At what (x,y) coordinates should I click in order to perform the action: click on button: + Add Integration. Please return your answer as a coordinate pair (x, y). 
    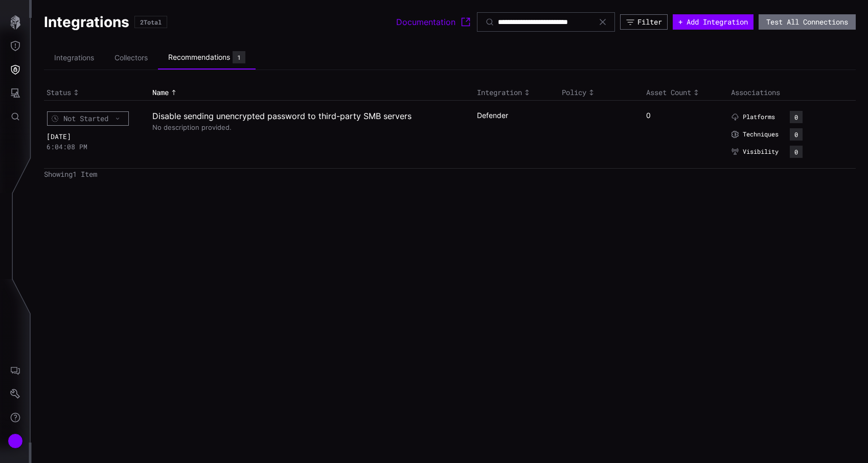
    Looking at the image, I should click on (713, 21).